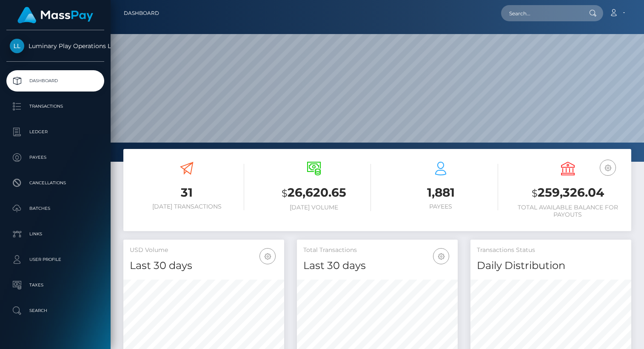 This screenshot has width=644, height=349. I want to click on h6: Total Available Balance for Payouts, so click(568, 211).